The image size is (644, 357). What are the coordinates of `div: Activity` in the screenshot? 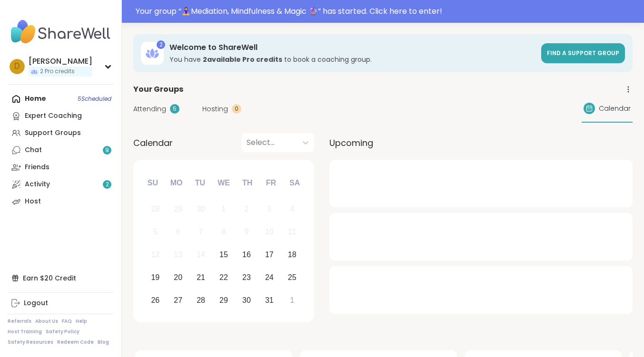 It's located at (37, 185).